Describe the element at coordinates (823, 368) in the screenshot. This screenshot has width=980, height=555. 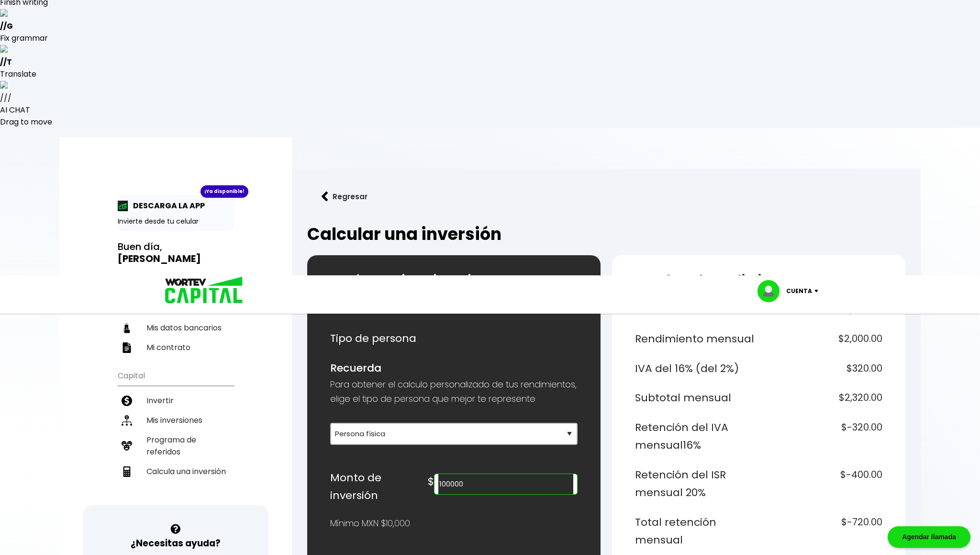
I see `h6: $320.00` at that location.